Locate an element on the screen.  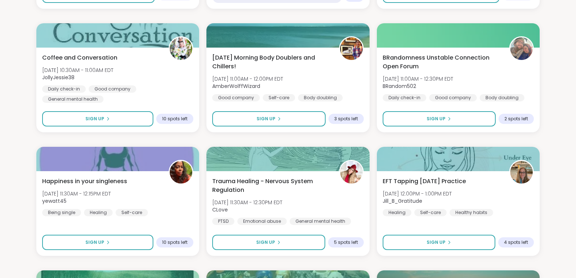
div: PTSD is located at coordinates (223, 221).